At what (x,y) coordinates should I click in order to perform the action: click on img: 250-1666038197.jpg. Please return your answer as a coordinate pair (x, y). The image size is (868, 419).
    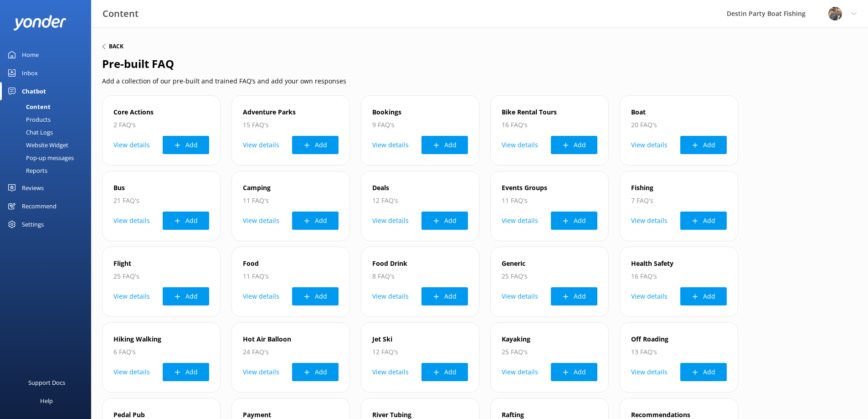
    Looking at the image, I should click on (835, 14).